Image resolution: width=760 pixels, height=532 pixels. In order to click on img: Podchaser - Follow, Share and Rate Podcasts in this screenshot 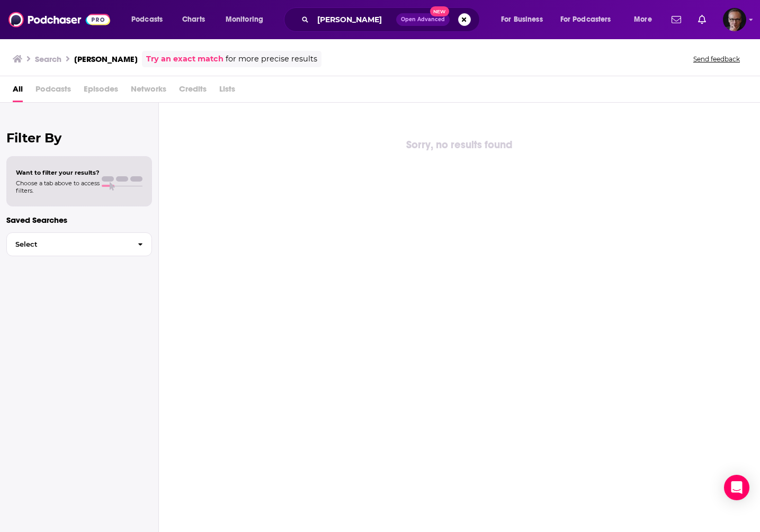, I will do `click(59, 20)`.